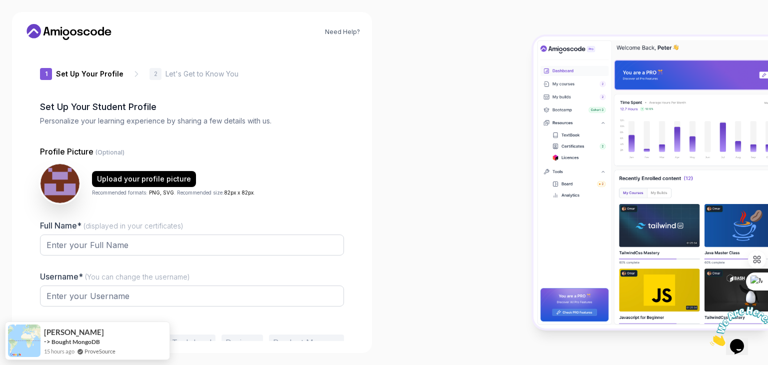 The height and width of the screenshot is (365, 768). I want to click on a: Need Help?, so click(343, 32).